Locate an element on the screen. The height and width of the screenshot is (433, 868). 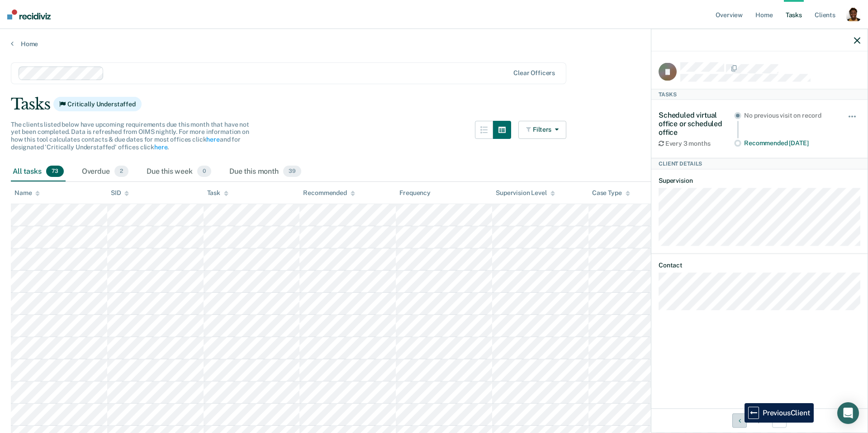
img: Recidiviz is located at coordinates (29, 14).